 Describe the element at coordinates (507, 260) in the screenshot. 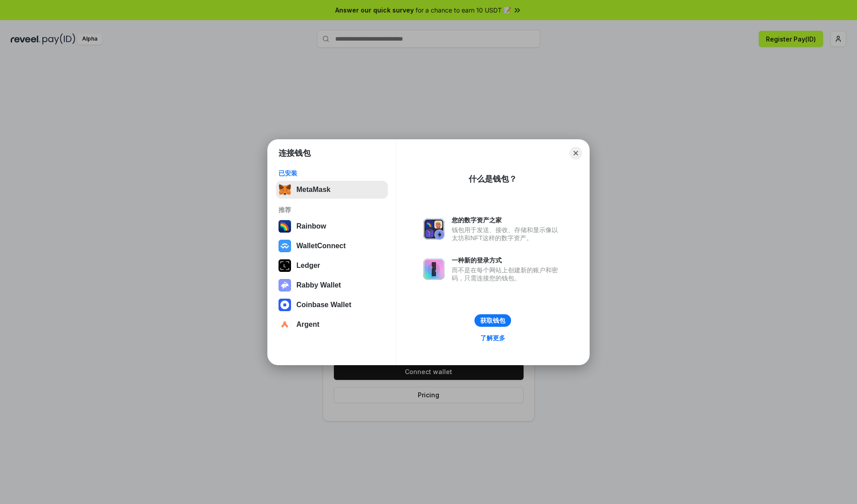

I see `div: 一种新的登录方式` at that location.